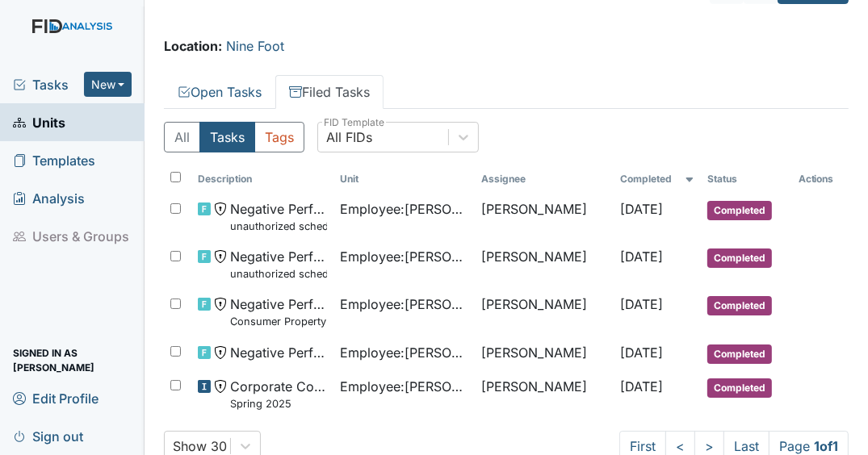  Describe the element at coordinates (820, 179) in the screenshot. I see `th: Actions` at that location.